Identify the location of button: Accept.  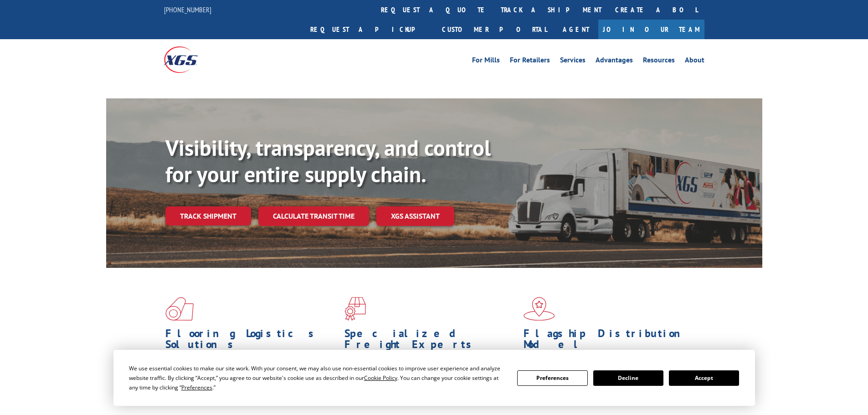
(704, 378).